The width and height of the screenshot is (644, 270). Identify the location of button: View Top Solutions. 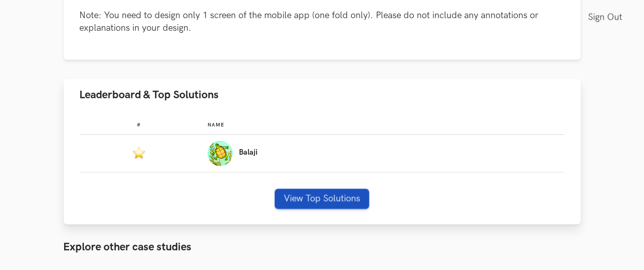
(321, 199).